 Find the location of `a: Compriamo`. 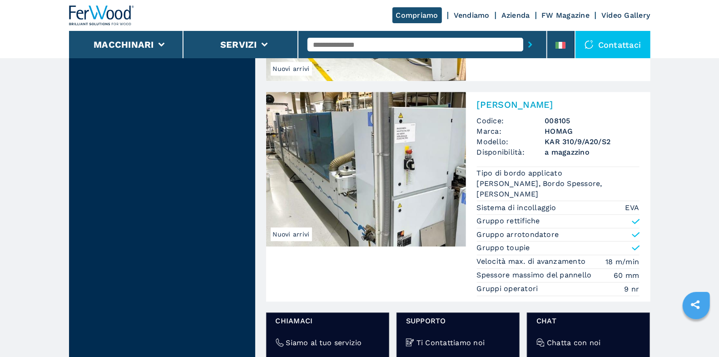

a: Compriamo is located at coordinates (417, 15).